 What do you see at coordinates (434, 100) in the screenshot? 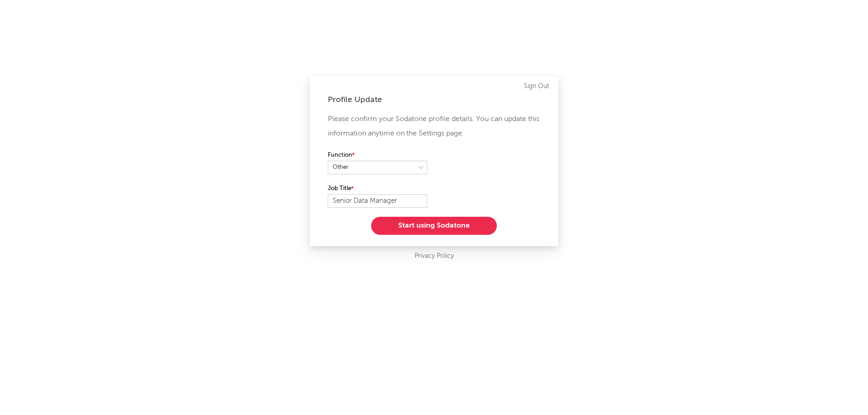
I see `div: Profile Update` at bounding box center [434, 100].